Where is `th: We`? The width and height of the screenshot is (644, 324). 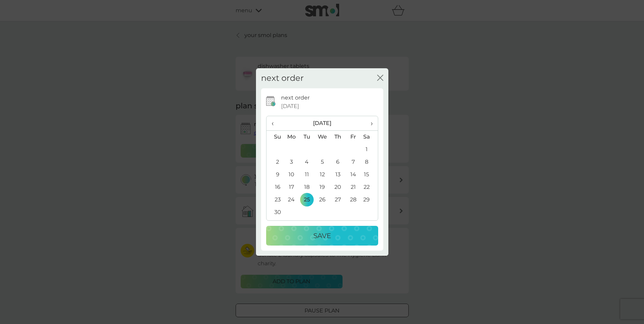
th: We is located at coordinates (322, 137).